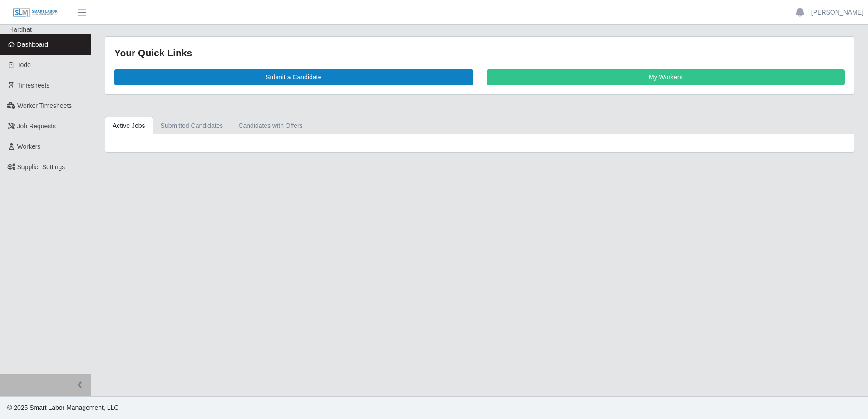 Image resolution: width=868 pixels, height=419 pixels. Describe the element at coordinates (62, 408) in the screenshot. I see `span: © 2025 Smart Labor Management, LLC` at that location.